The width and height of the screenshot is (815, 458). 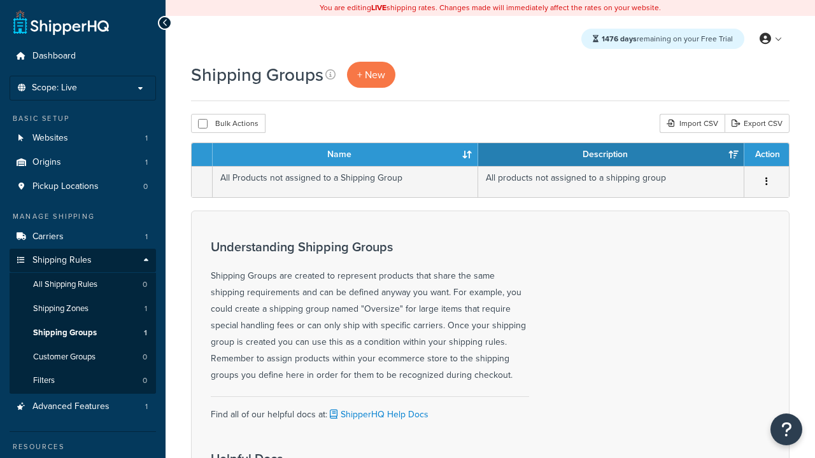 I want to click on span: Advanced Features, so click(x=71, y=407).